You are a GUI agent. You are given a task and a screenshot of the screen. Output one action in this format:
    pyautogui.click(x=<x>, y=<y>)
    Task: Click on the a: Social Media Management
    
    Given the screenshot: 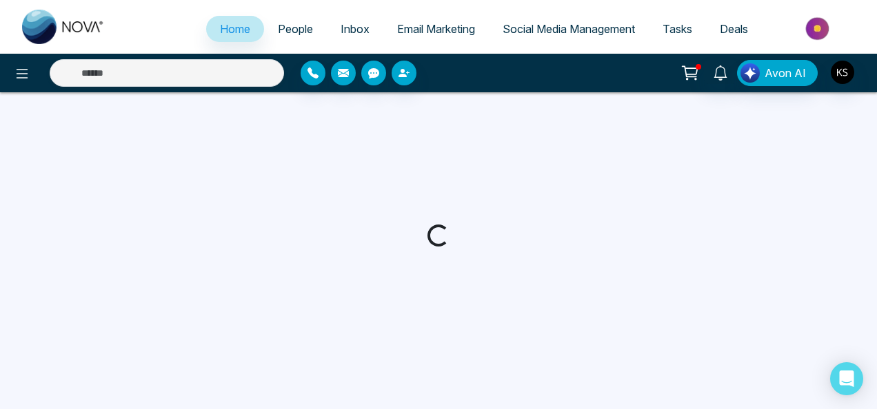 What is the action you would take?
    pyautogui.click(x=568, y=29)
    